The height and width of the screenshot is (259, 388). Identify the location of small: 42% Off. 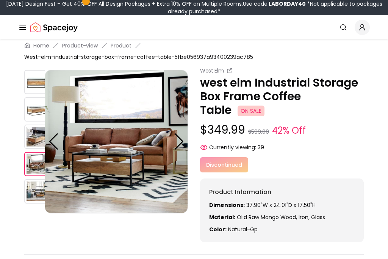
(289, 130).